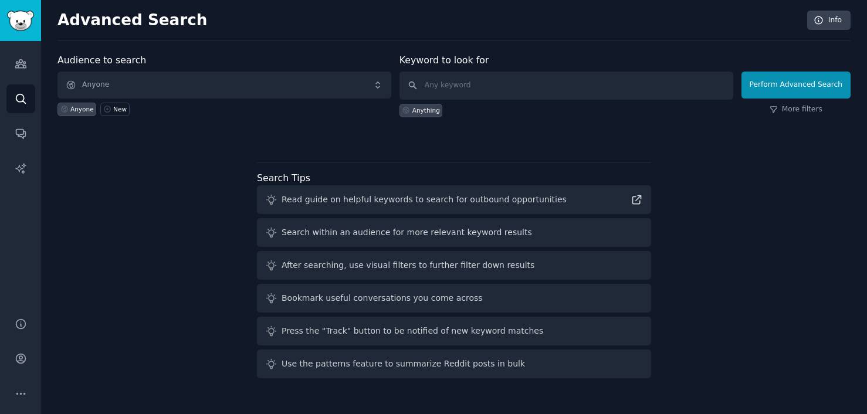  What do you see at coordinates (444, 60) in the screenshot?
I see `label: Keyword to look for` at bounding box center [444, 60].